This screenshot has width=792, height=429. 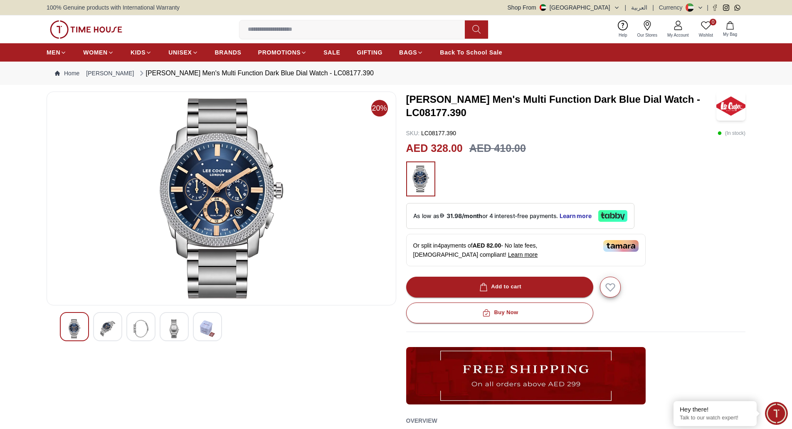 I want to click on div: Chat Widget, so click(x=777, y=413).